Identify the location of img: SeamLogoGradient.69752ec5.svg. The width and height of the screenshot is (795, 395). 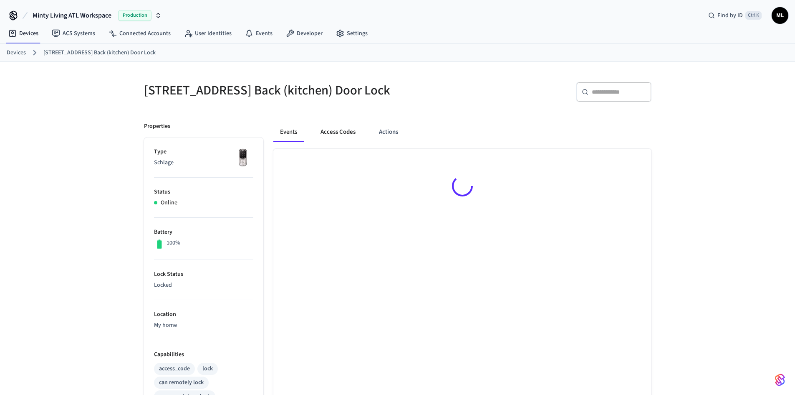
(780, 380).